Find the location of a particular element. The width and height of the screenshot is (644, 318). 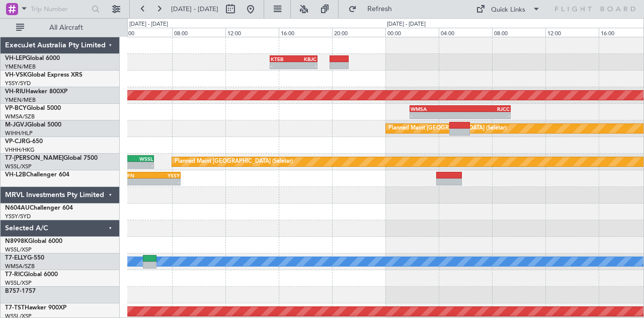

div: NFFN is located at coordinates (135, 175).